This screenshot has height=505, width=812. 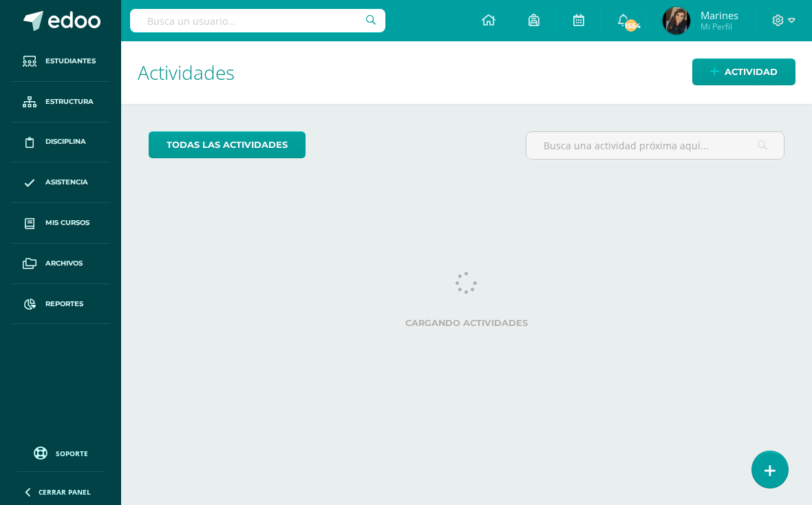 What do you see at coordinates (60, 102) in the screenshot?
I see `a: Estructura` at bounding box center [60, 102].